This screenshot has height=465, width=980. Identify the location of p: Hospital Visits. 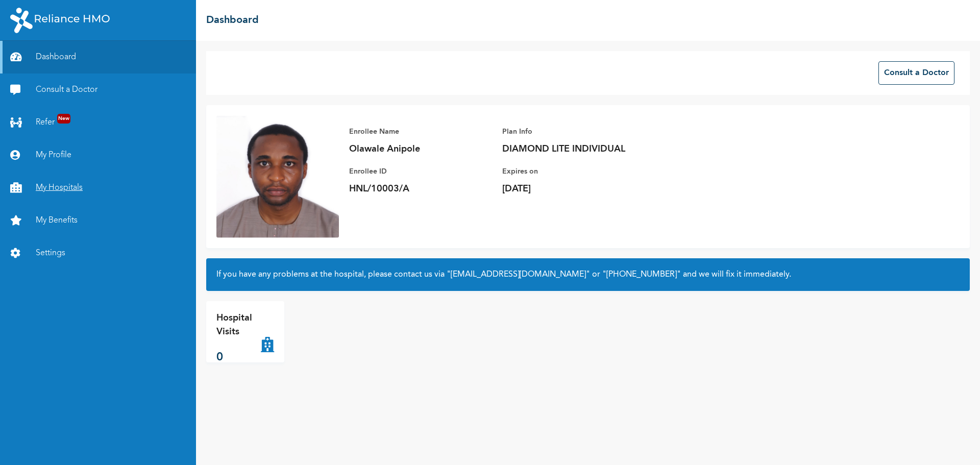
(238, 326).